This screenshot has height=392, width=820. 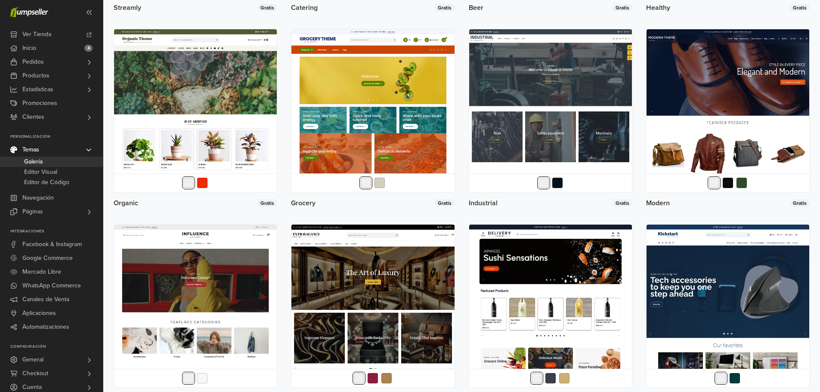 What do you see at coordinates (56, 137) in the screenshot?
I see `p: Personalización` at bounding box center [56, 137].